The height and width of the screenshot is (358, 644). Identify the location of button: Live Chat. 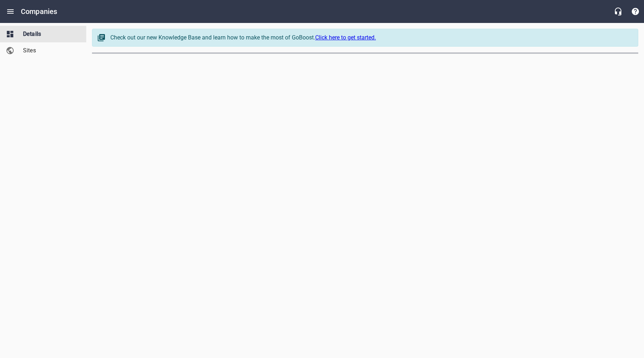
(618, 12).